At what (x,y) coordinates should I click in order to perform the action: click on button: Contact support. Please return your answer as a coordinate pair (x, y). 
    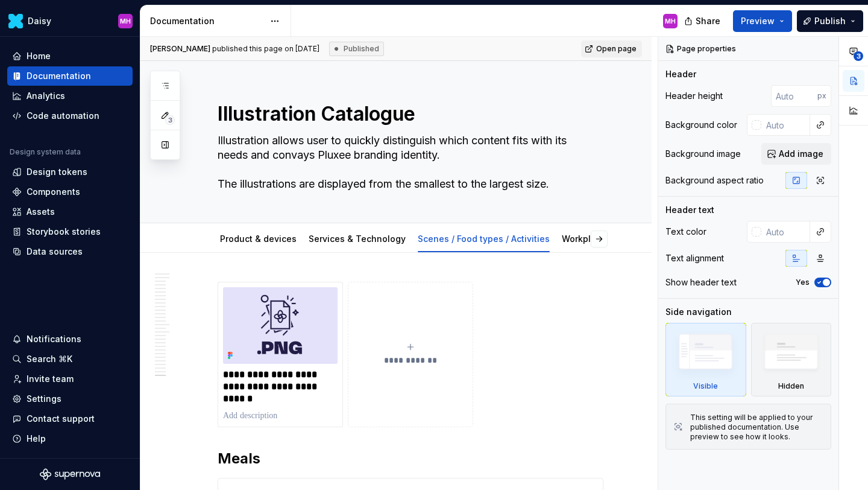
    Looking at the image, I should click on (70, 419).